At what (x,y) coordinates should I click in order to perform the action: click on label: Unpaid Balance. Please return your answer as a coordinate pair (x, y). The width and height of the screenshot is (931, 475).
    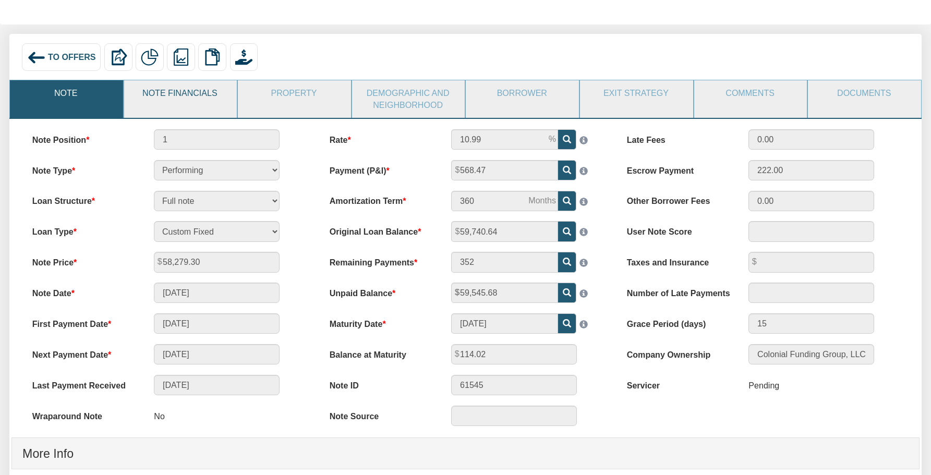
    Looking at the image, I should click on (380, 291).